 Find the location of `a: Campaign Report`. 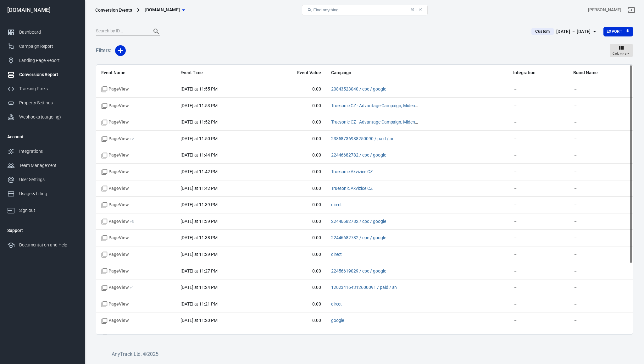

a: Campaign Report is located at coordinates (42, 46).